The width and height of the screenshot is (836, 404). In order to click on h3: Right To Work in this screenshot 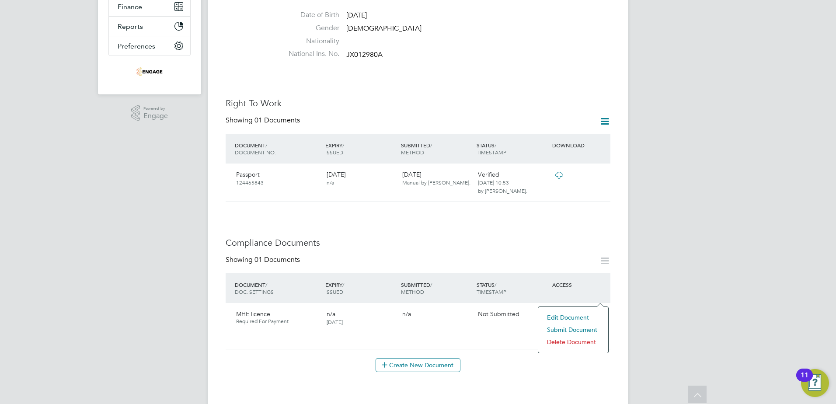, I will do `click(418, 103)`.